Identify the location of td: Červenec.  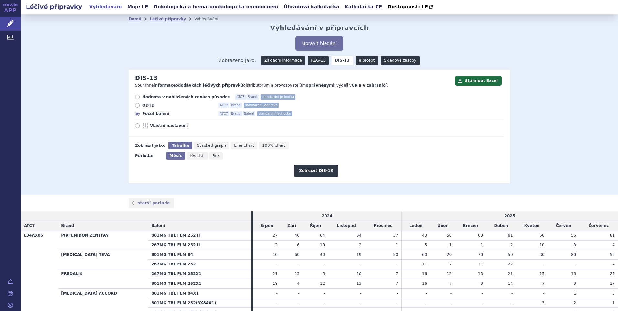
(598, 226).